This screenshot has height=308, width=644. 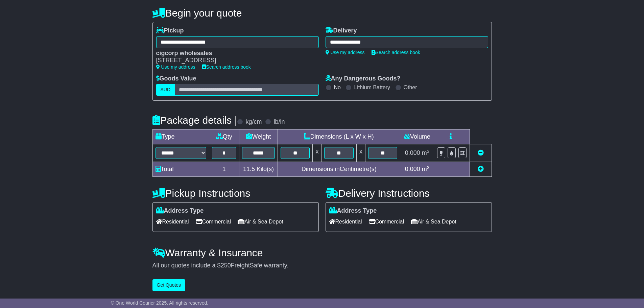 I want to click on div: cigcorp wholesales, so click(x=234, y=53).